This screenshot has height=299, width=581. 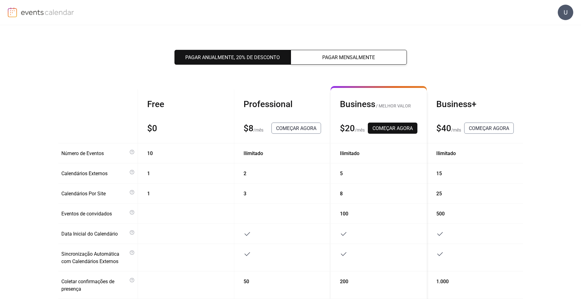 I want to click on span: 3, so click(x=245, y=194).